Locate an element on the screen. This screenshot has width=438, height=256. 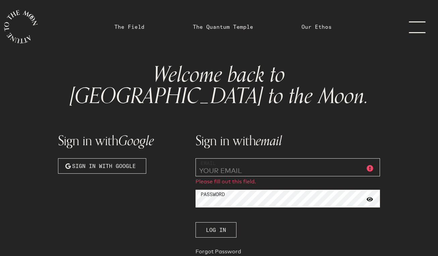
span: Log In is located at coordinates (216, 230).